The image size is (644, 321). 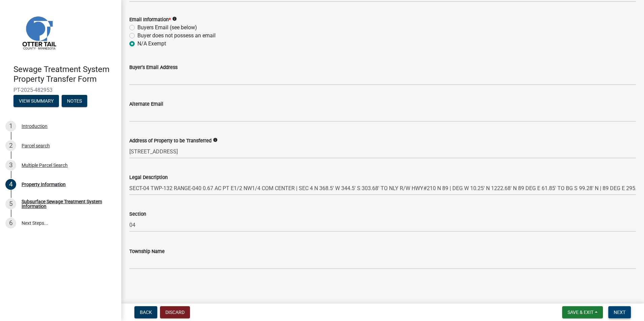 What do you see at coordinates (176, 36) in the screenshot?
I see `label: Buyer does not possess an email` at bounding box center [176, 36].